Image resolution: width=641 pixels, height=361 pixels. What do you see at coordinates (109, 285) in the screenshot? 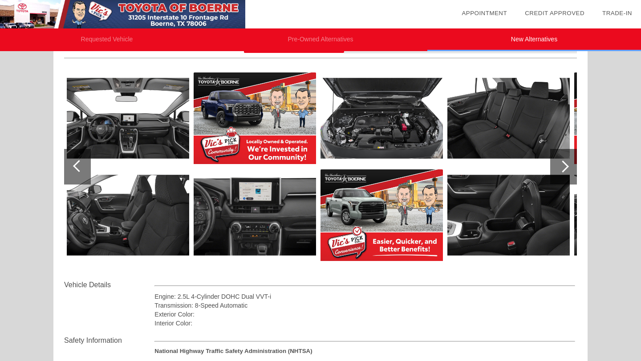
I see `div: Vehicle Details` at bounding box center [109, 285].